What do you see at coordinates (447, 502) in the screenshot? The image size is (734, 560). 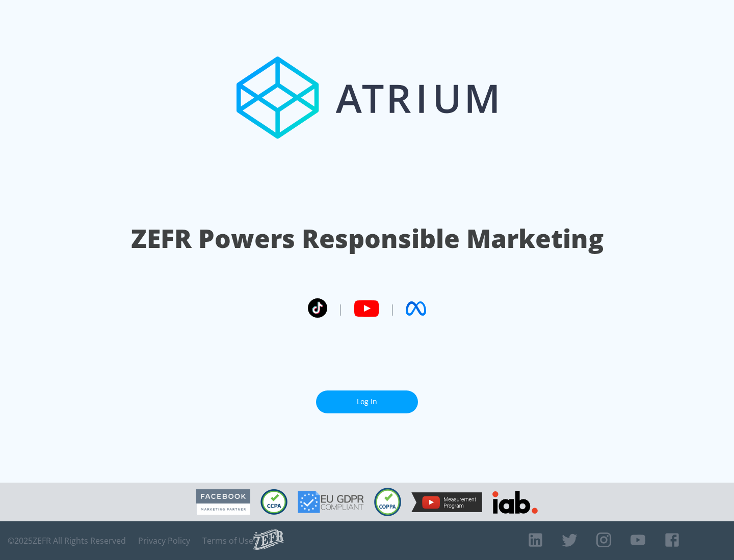 I see `img: YouTube Measurement Program` at bounding box center [447, 502].